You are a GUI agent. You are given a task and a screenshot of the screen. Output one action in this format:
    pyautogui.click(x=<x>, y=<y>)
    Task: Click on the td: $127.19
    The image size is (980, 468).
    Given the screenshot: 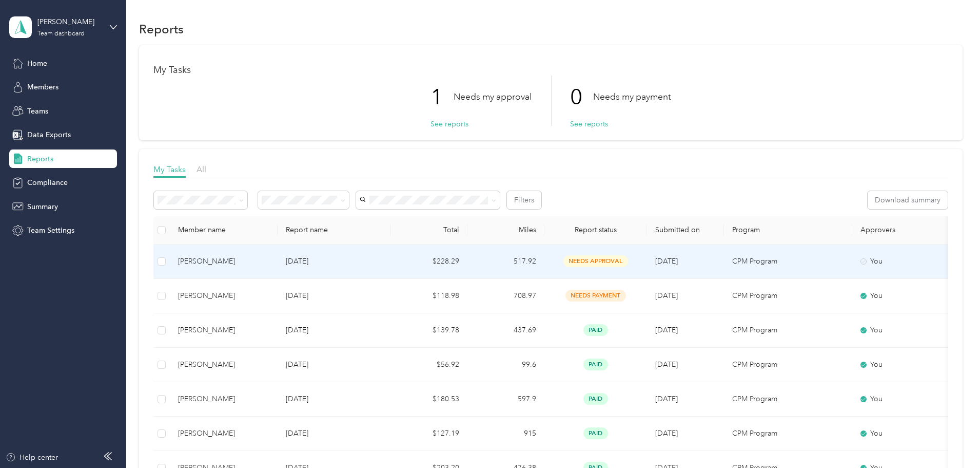 What is the action you would take?
    pyautogui.click(x=429, y=433)
    